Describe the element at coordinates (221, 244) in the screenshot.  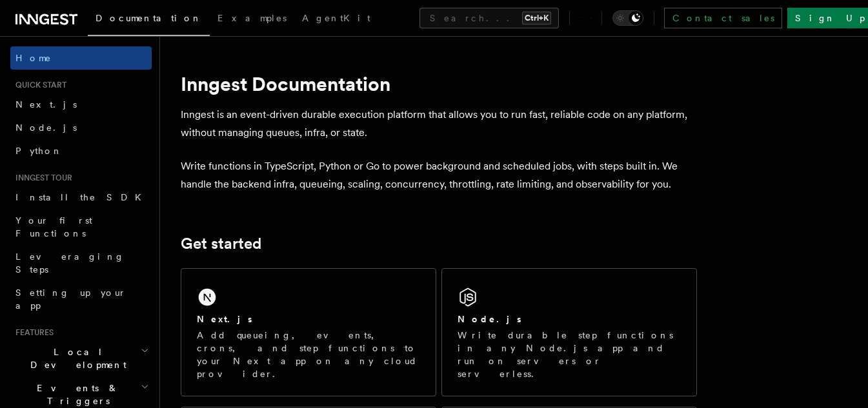
I see `a: Get started` at that location.